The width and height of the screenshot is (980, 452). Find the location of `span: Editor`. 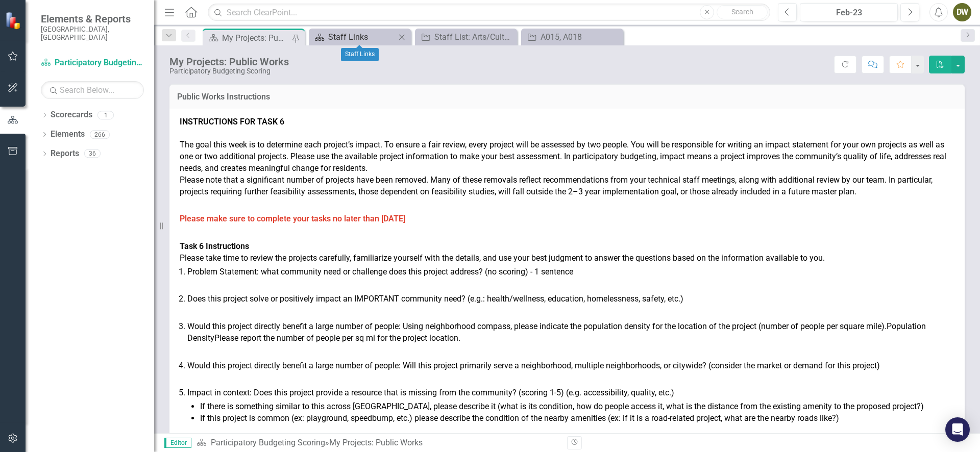

span: Editor is located at coordinates (177, 443).